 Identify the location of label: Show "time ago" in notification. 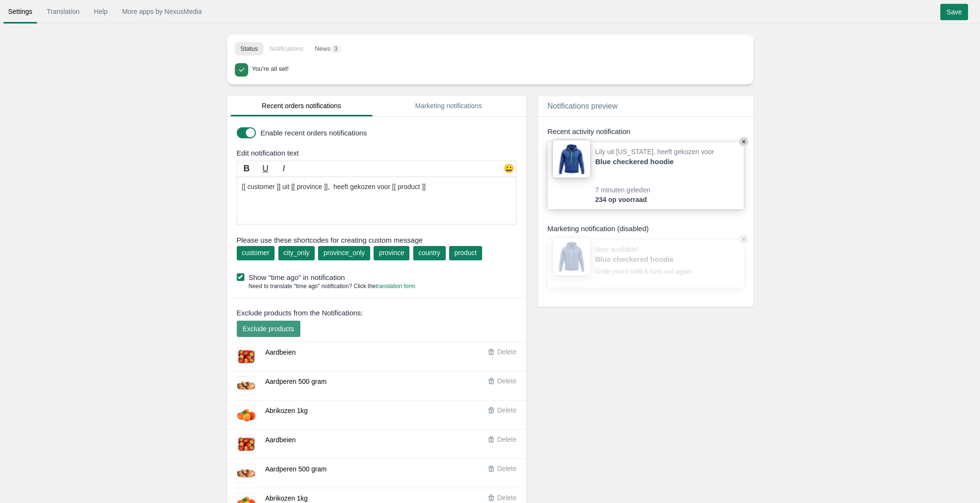
(379, 277).